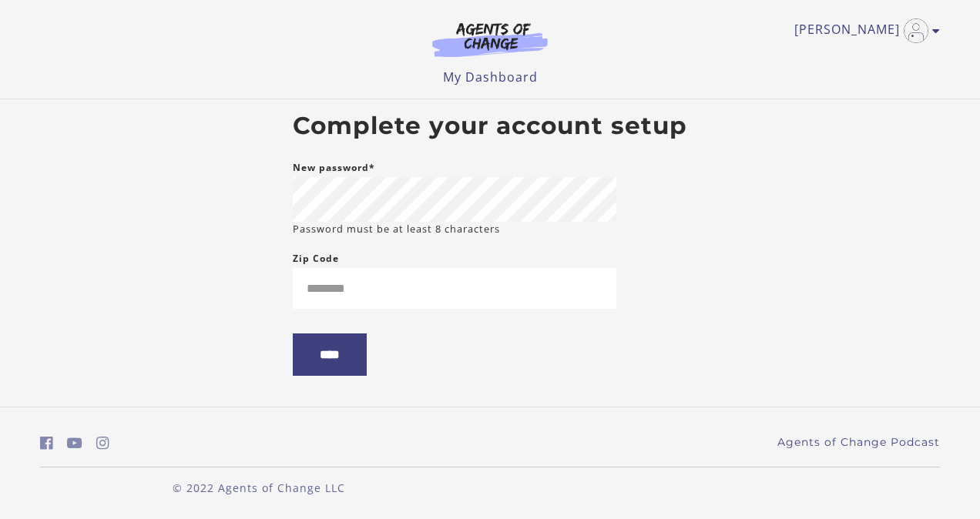 The height and width of the screenshot is (519, 980). I want to click on p: © 2022 Agents of Change LLC, so click(259, 488).